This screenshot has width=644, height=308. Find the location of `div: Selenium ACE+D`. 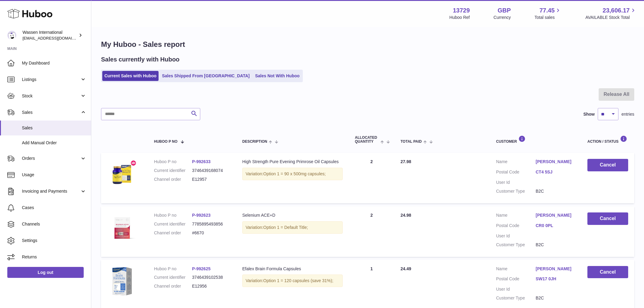

div: Selenium ACE+D is located at coordinates (293, 215).